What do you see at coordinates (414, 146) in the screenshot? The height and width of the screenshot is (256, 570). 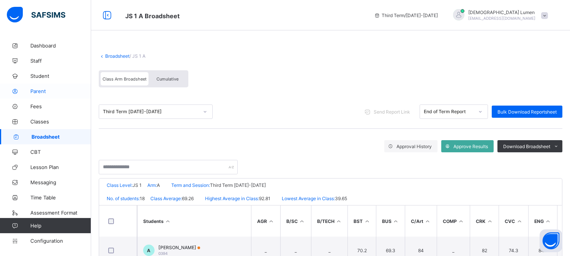 I see `span: Approval History` at bounding box center [414, 146].